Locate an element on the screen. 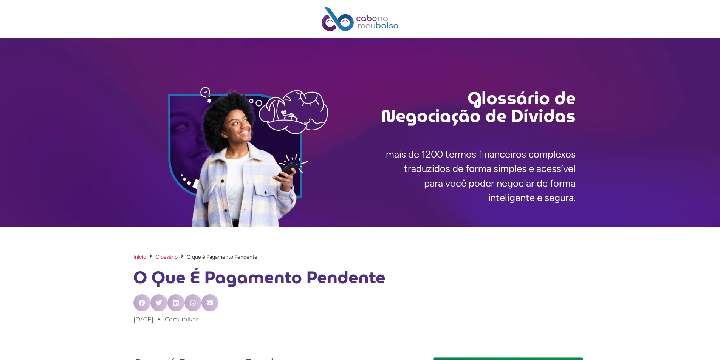  span: comunikar is located at coordinates (181, 320).